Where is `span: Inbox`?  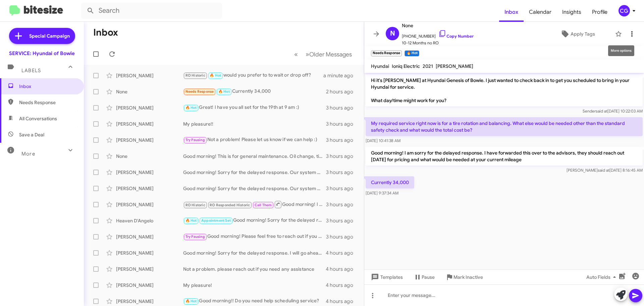
span: Inbox is located at coordinates (511, 12).